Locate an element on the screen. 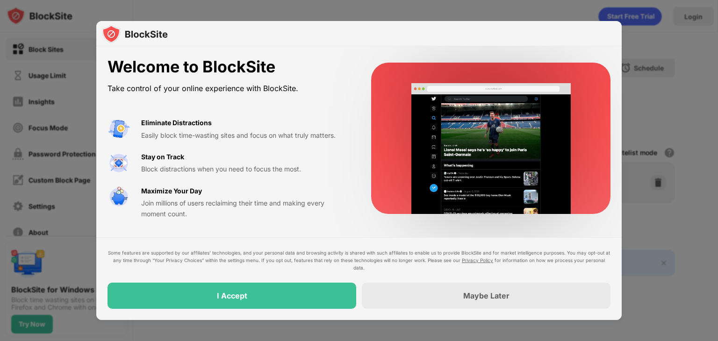  div: Easily block time-wasting sites and focus on what truly matters. is located at coordinates (245, 136).